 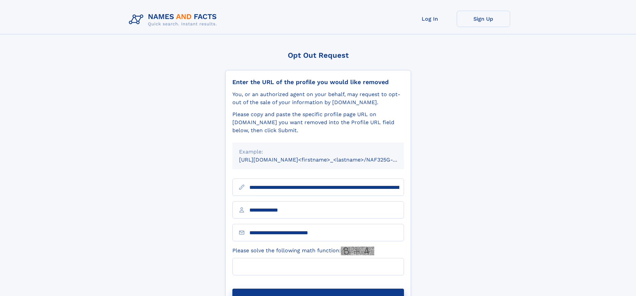 I want to click on a: Sign Up, so click(x=484, y=19).